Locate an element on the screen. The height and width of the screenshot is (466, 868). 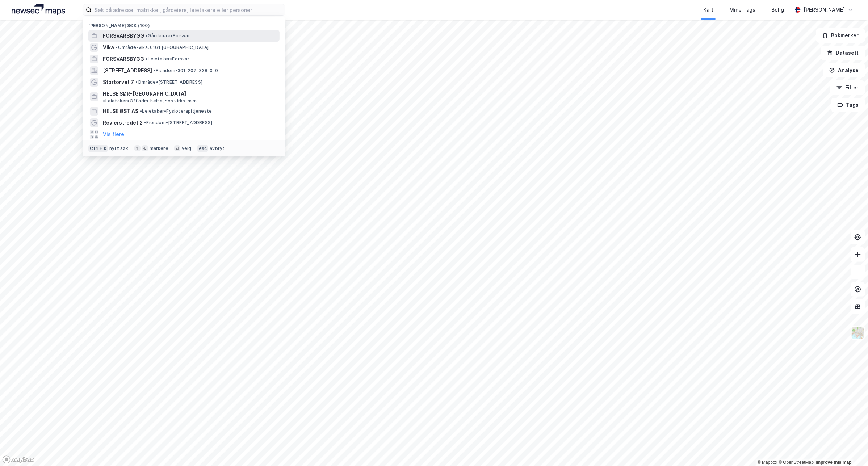
div: esc is located at coordinates (203, 149).